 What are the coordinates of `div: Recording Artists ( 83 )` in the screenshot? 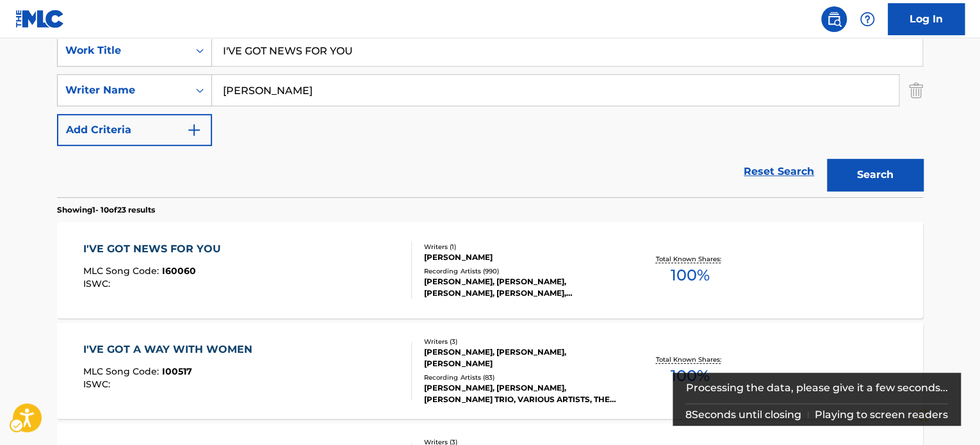 It's located at (521, 377).